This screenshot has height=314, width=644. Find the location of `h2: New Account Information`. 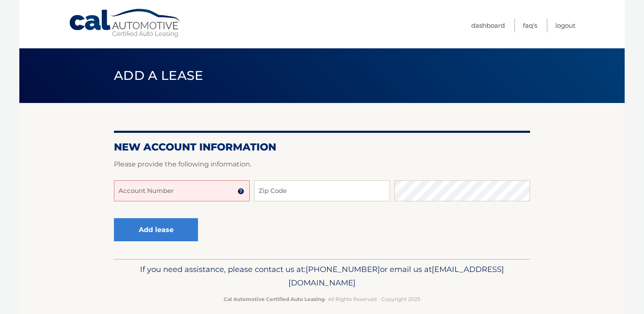

h2: New Account Information is located at coordinates (322, 147).